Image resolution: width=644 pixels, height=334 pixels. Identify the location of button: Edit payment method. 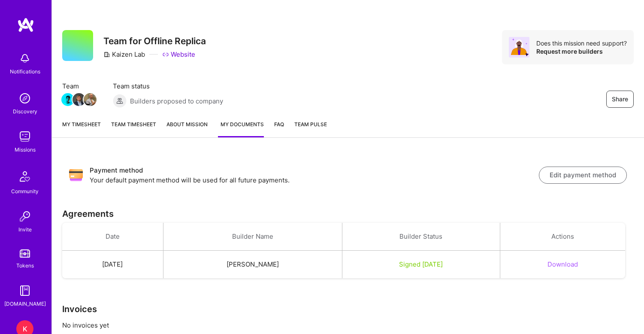
(582, 175).